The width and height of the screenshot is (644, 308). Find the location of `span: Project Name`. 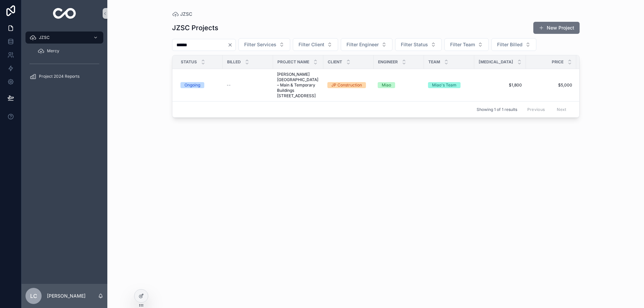

span: Project Name is located at coordinates (293, 62).